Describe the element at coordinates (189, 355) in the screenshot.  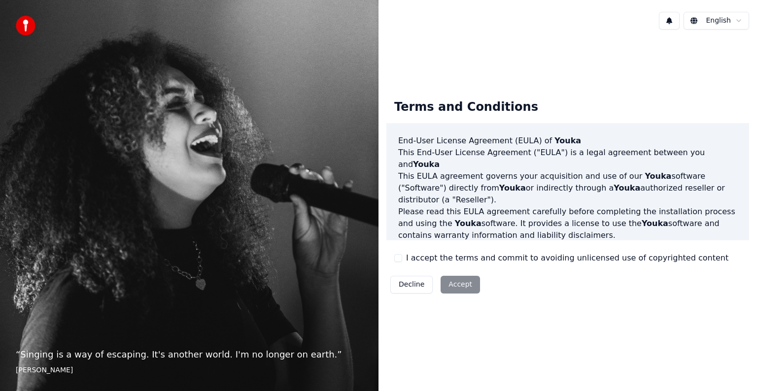
I see `p: “ Singing is a way of escaping. It's another world. I'm no longer on earth. ”` at that location.